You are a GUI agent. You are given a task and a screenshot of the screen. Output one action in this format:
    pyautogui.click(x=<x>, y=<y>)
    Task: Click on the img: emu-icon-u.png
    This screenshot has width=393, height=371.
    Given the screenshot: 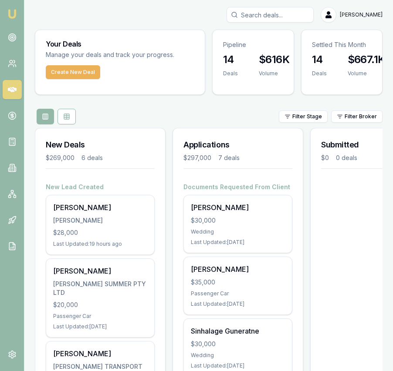 What is the action you would take?
    pyautogui.click(x=12, y=14)
    